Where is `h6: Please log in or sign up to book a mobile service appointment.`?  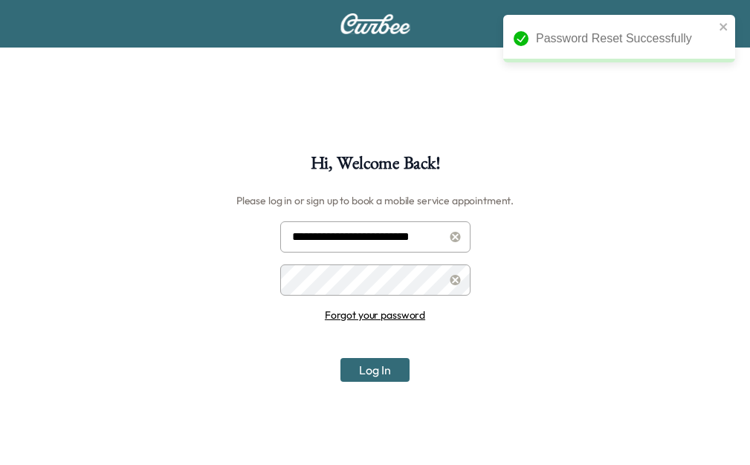 h6: Please log in or sign up to book a mobile service appointment. is located at coordinates (375, 201).